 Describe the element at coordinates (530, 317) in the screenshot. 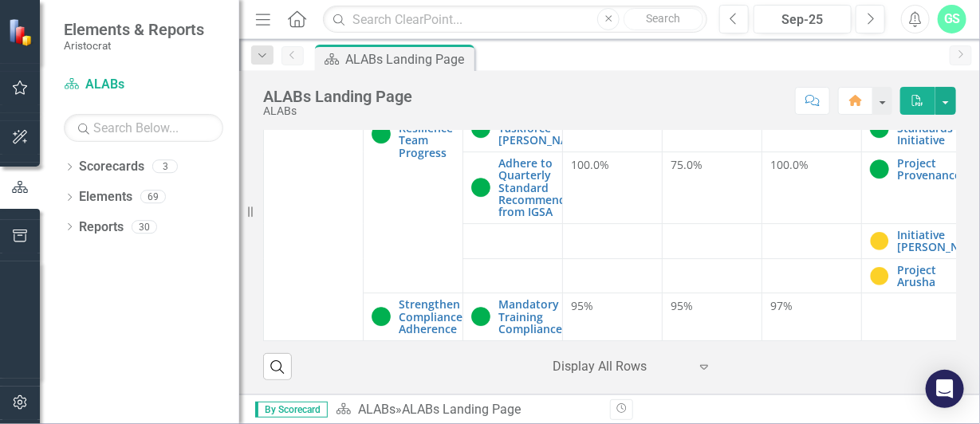

I see `a: Mandatory Training Compliance` at that location.